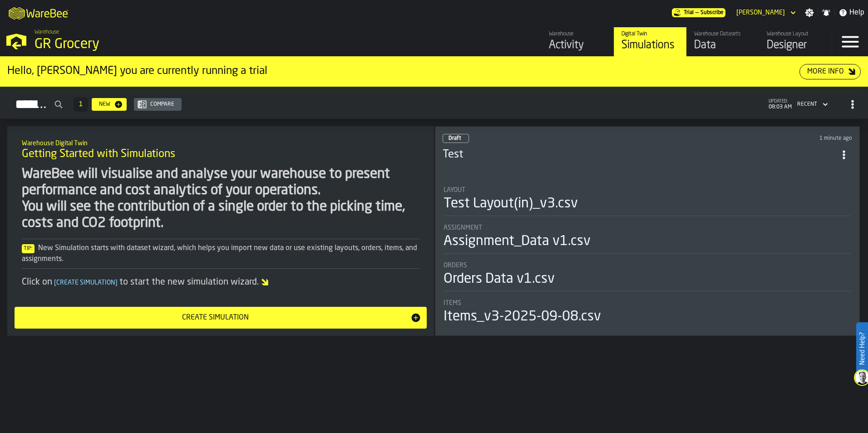  I want to click on div: status-0 2, so click(456, 139).